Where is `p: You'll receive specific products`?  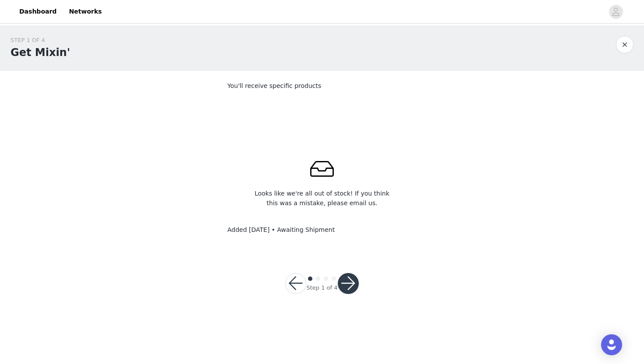 p: You'll receive specific products is located at coordinates (322, 86).